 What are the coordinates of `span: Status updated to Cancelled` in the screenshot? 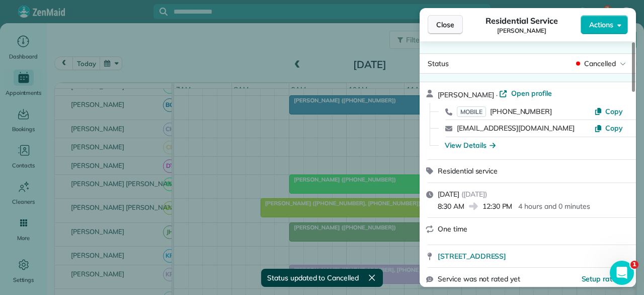 It's located at (314, 277).